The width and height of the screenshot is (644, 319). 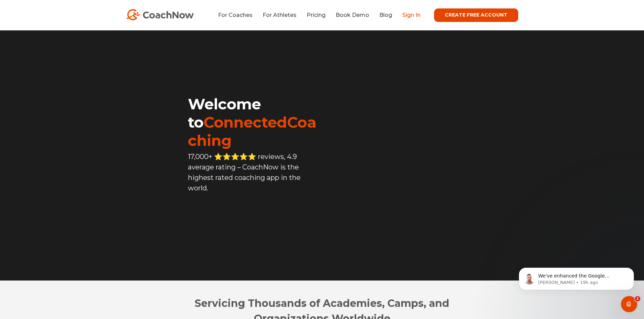 What do you see at coordinates (73, 29) in the screenshot?
I see `p: Message from Alex, sent 19h ago` at bounding box center [73, 29].